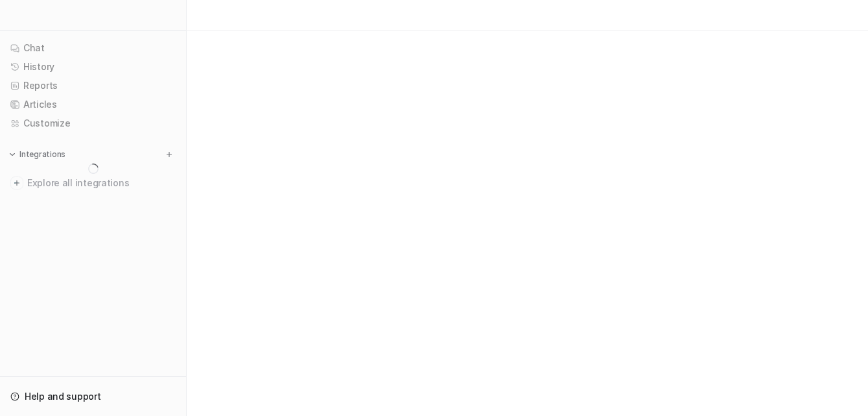  I want to click on p: Integrations, so click(42, 154).